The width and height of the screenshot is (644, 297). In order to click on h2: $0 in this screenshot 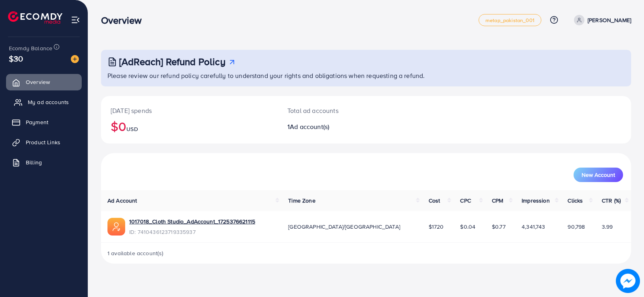, I will do `click(189, 126)`.